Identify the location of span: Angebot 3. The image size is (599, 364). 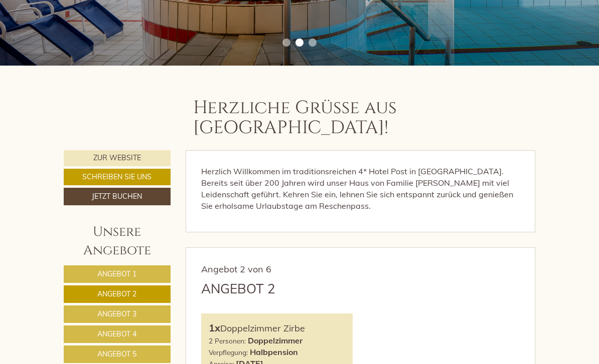
(117, 314).